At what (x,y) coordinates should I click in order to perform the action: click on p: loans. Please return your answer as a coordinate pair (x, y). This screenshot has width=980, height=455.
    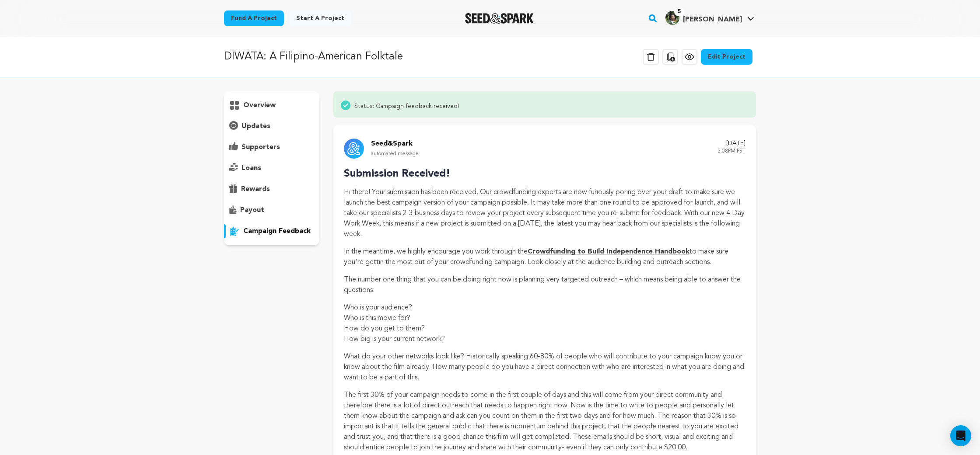
    Looking at the image, I should click on (251, 168).